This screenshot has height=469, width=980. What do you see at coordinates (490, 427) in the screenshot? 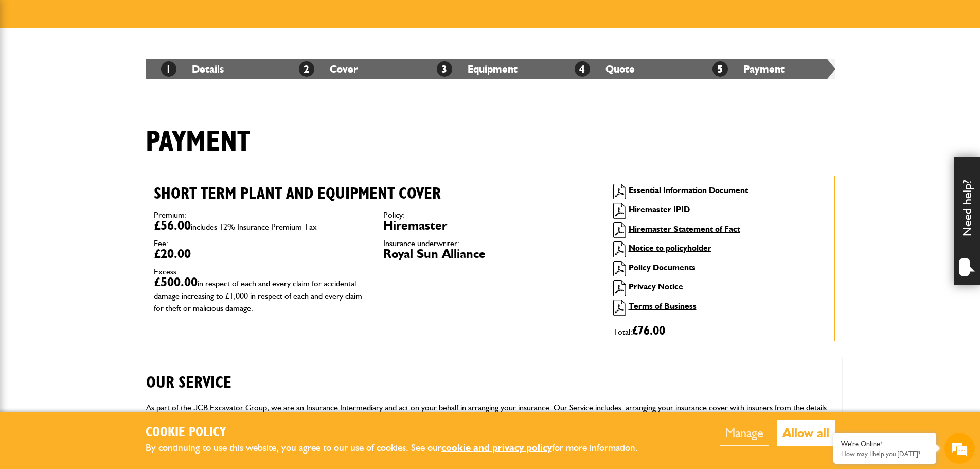
I see `p: As part of the JCB Excavator Group, we are an Insurance Intermediary and act on your behalf in ar...` at bounding box center [490, 427].